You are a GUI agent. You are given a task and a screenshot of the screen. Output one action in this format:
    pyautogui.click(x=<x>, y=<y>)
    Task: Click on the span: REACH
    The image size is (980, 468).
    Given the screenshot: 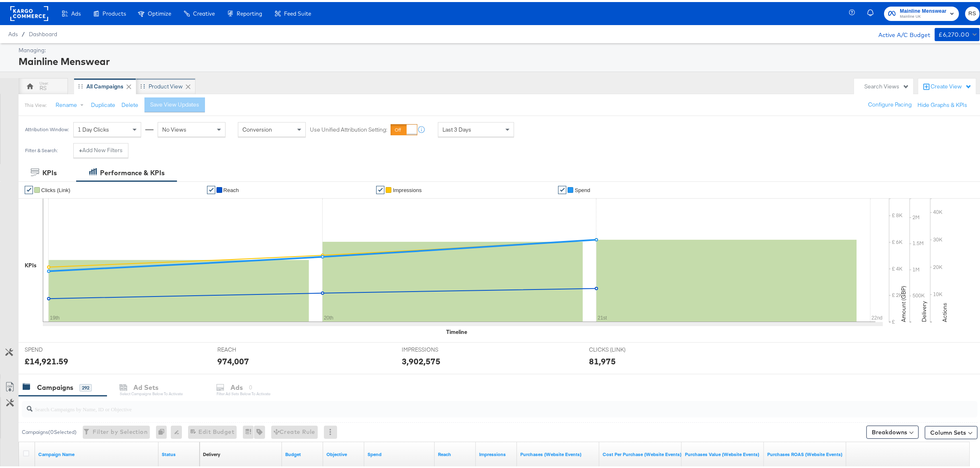 What is the action you would take?
    pyautogui.click(x=248, y=347)
    